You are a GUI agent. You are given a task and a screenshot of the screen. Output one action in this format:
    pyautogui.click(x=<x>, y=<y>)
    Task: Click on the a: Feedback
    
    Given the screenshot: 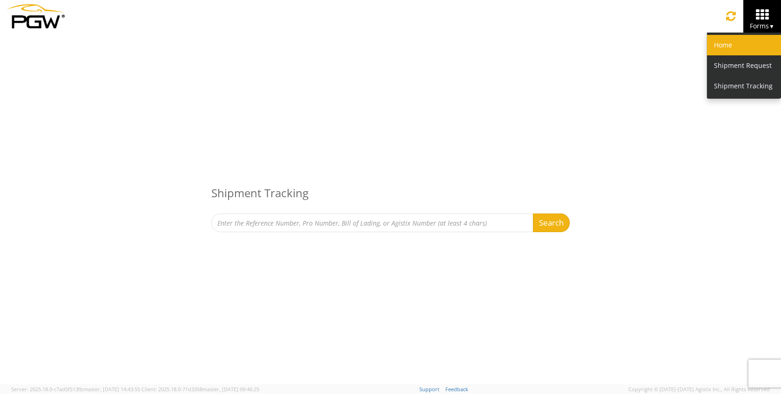 What is the action you would take?
    pyautogui.click(x=457, y=389)
    